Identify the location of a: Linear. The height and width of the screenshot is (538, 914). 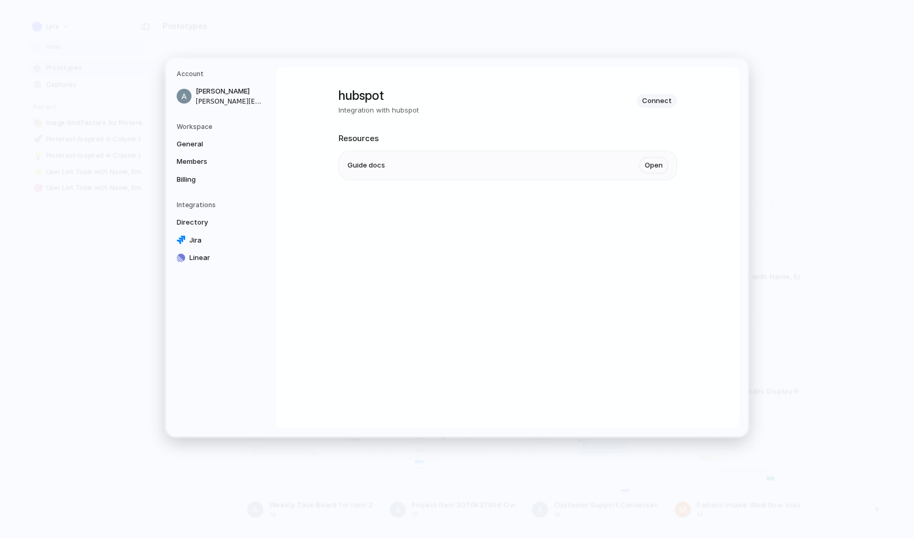
(219, 258).